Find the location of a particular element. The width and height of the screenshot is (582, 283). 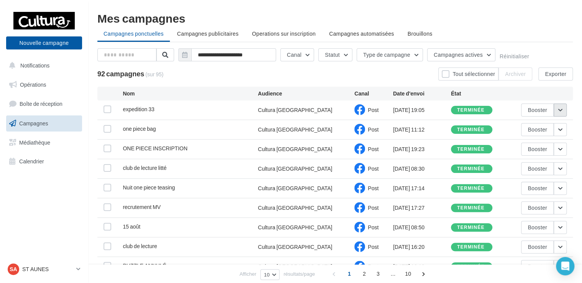

span: 2 is located at coordinates (364, 274).